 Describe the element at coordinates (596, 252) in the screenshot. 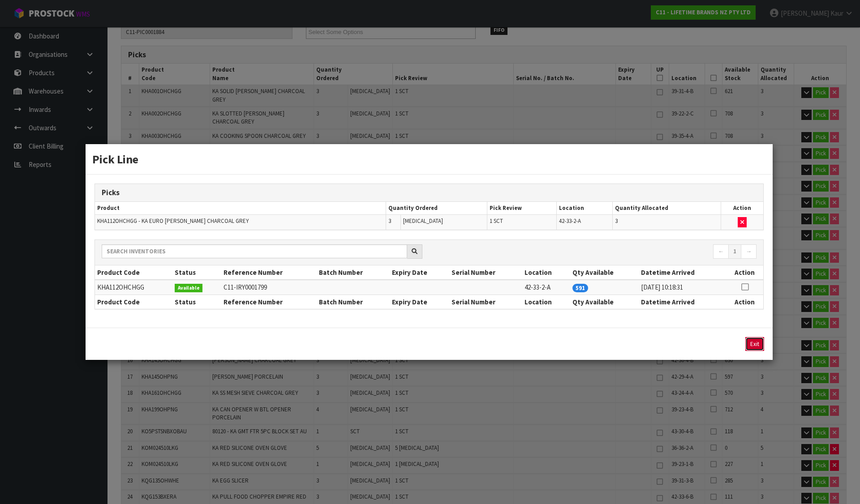

I see `nav: Page navigation` at that location.